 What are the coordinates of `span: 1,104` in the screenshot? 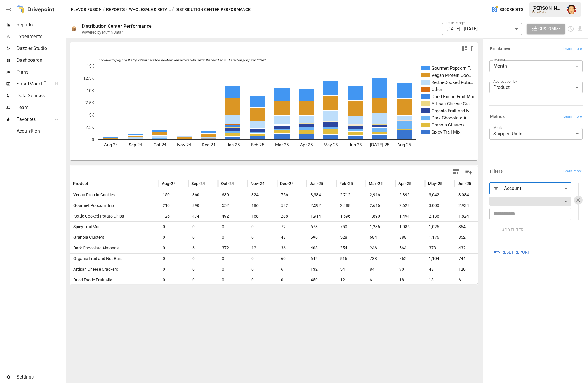 It's located at (440, 259).